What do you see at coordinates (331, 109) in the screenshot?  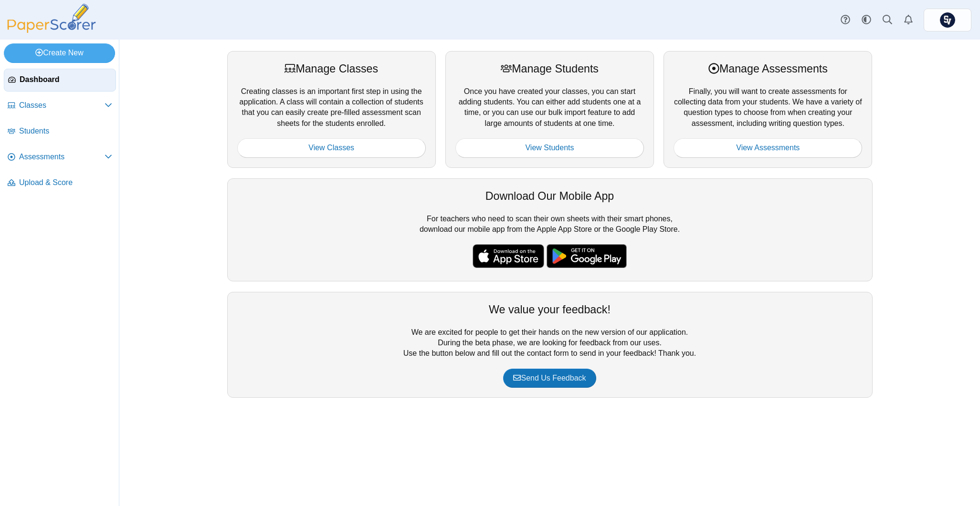 I see `div: Creating classes is an important first step in using the application. A class will contain a coll...` at bounding box center [331, 109].